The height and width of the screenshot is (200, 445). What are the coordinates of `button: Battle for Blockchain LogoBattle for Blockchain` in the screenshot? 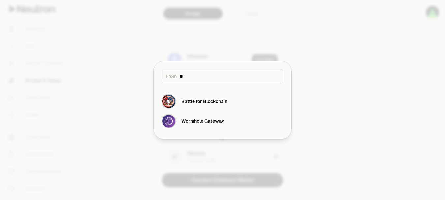 It's located at (223, 101).